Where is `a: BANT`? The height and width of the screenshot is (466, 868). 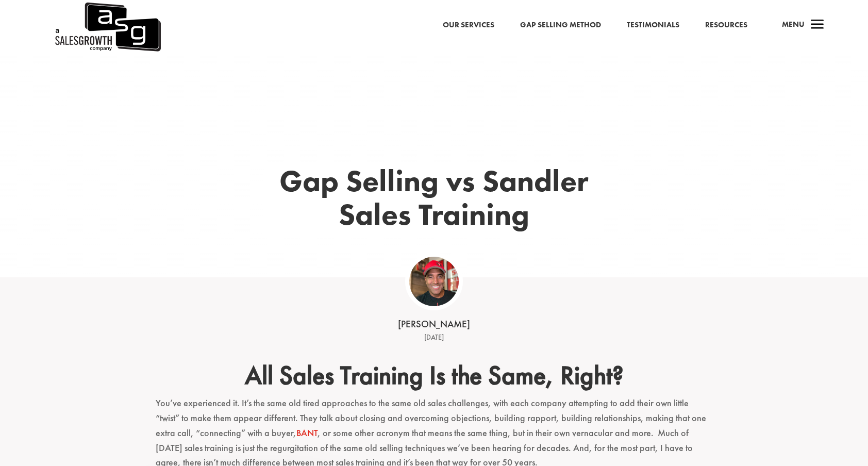
a: BANT is located at coordinates (307, 432).